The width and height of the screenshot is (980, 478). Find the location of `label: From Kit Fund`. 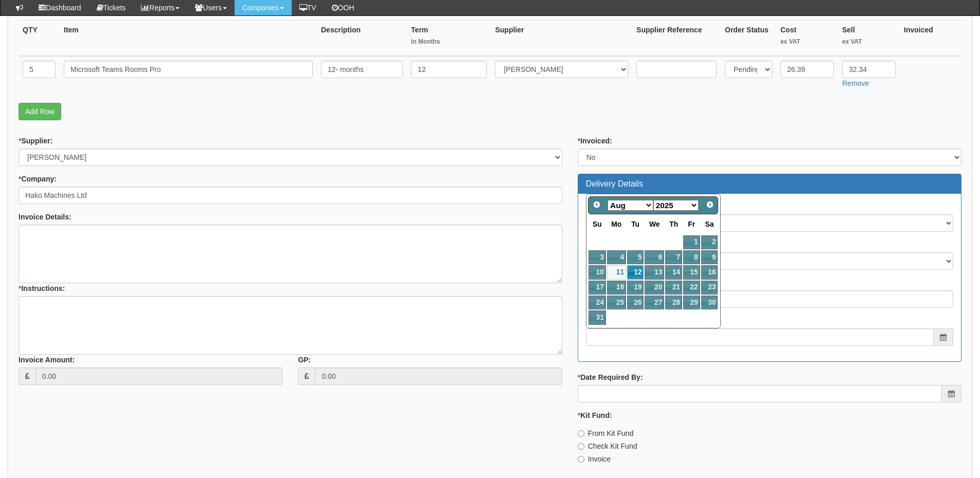

label: From Kit Fund is located at coordinates (606, 433).